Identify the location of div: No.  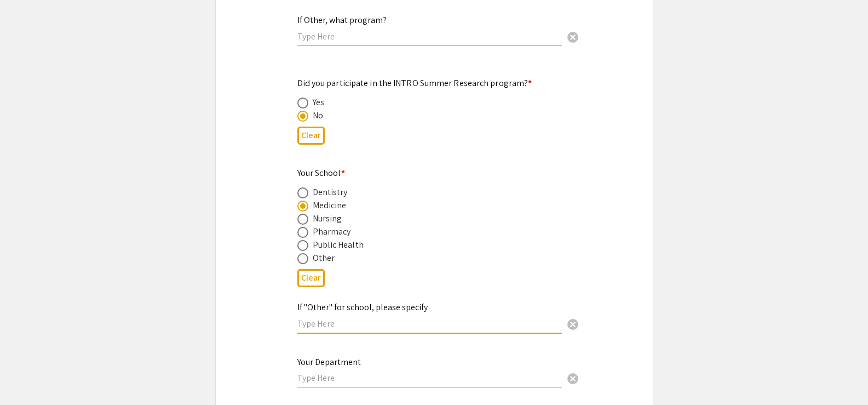
(318, 116).